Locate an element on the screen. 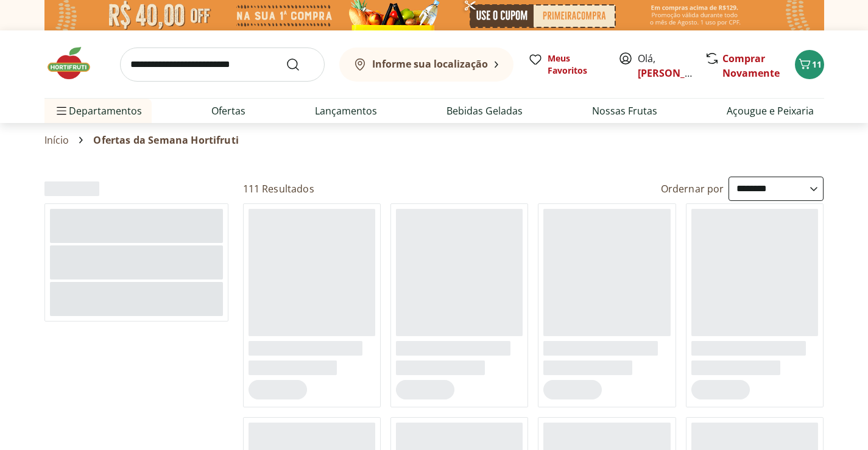 The height and width of the screenshot is (450, 868). button: Carrinho is located at coordinates (810, 65).